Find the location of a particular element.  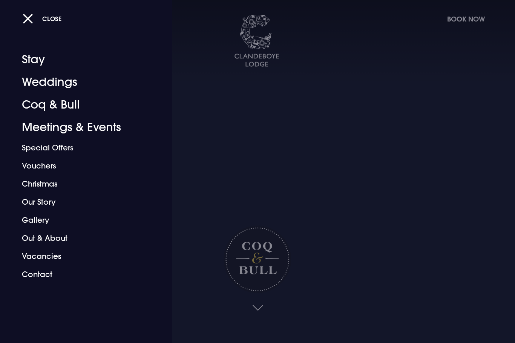

a: Weddings is located at coordinates (81, 82).